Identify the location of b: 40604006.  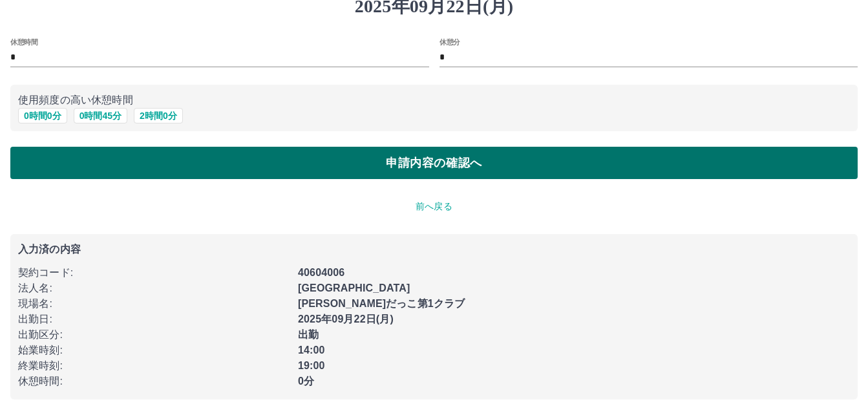
(321, 272).